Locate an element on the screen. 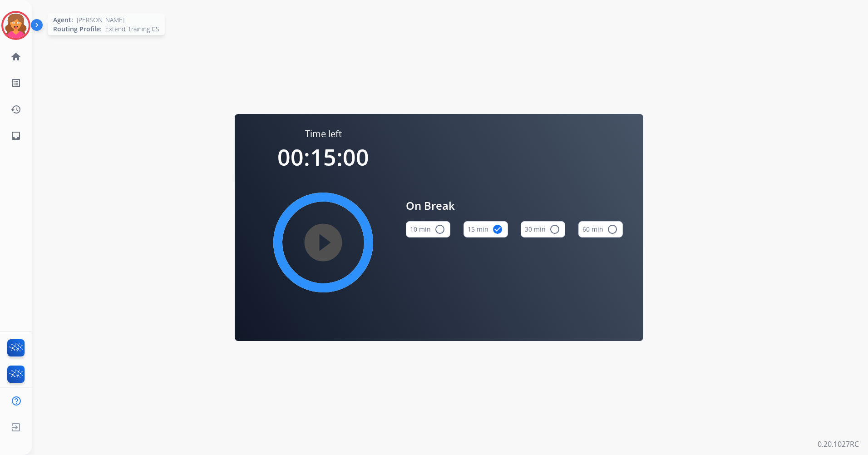 Image resolution: width=868 pixels, height=455 pixels. span: Extend_Training CS is located at coordinates (132, 29).